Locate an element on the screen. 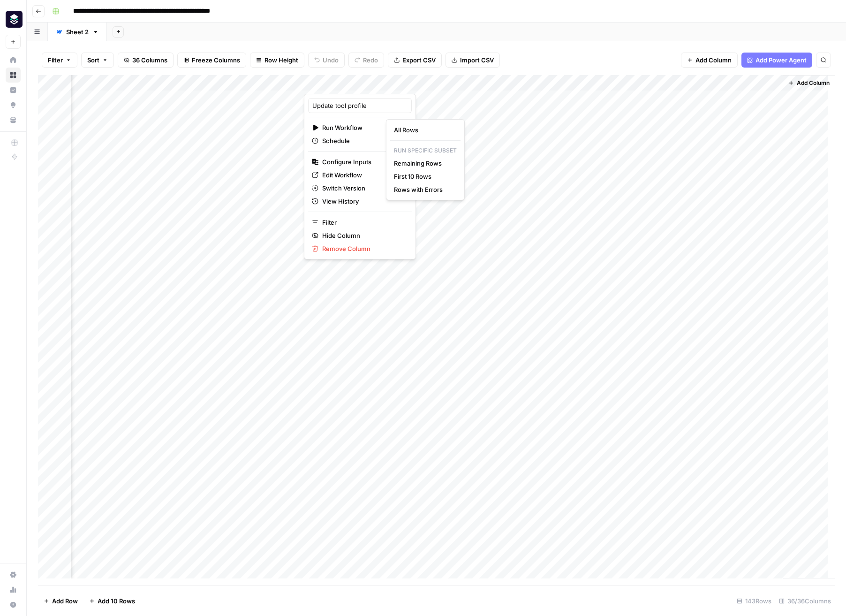  span: Run Workflow is located at coordinates (359, 127).